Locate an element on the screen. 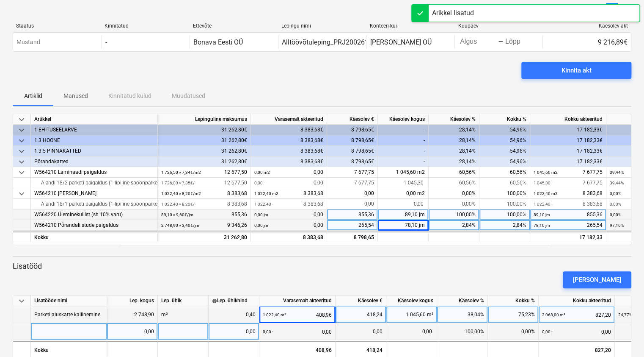 This screenshot has height=357, width=644. div: m² is located at coordinates (184, 315).